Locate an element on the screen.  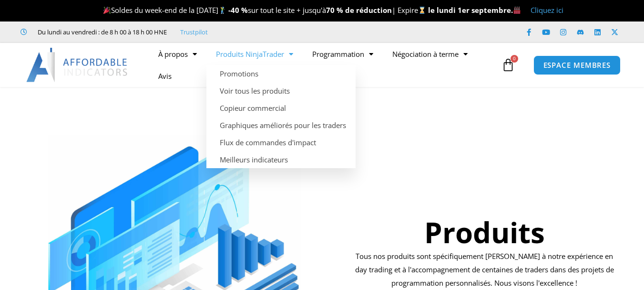
a: Programmation is located at coordinates (343, 54).